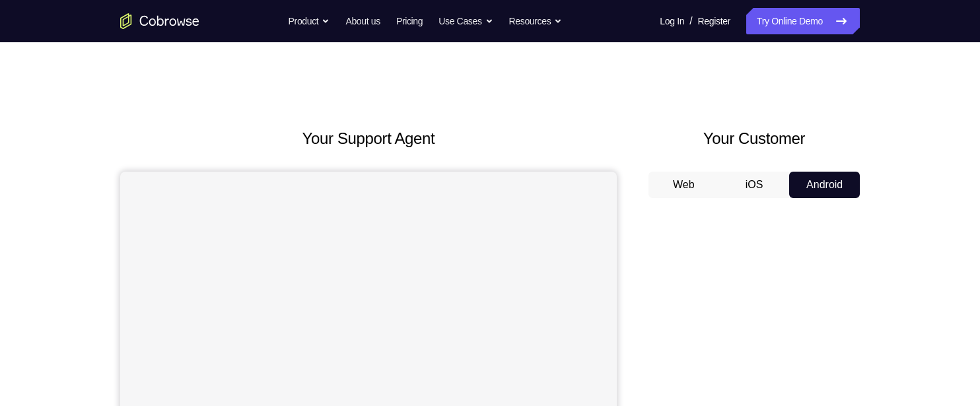  What do you see at coordinates (466, 21) in the screenshot?
I see `button: Use Cases` at bounding box center [466, 21].